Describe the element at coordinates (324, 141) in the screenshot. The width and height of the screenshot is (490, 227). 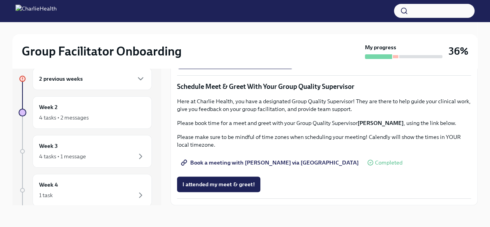
I see `p: Please make sure to be mindful of time zones when scheduling your meeting! Calendly will show the...` at that location.